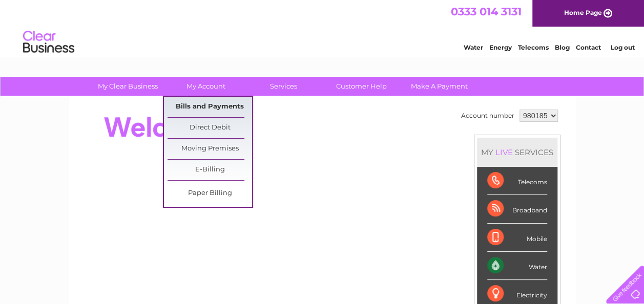  Describe the element at coordinates (487, 12) in the screenshot. I see `span: 0333 014 3131` at that location.